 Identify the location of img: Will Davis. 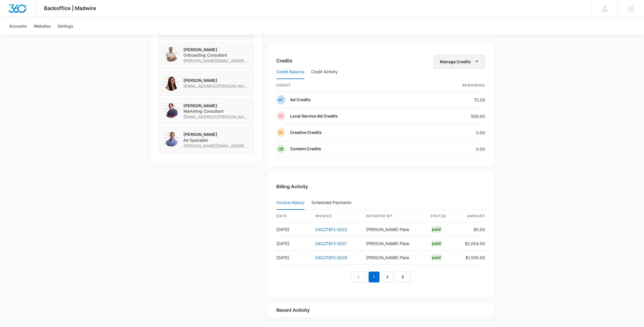
(172, 110).